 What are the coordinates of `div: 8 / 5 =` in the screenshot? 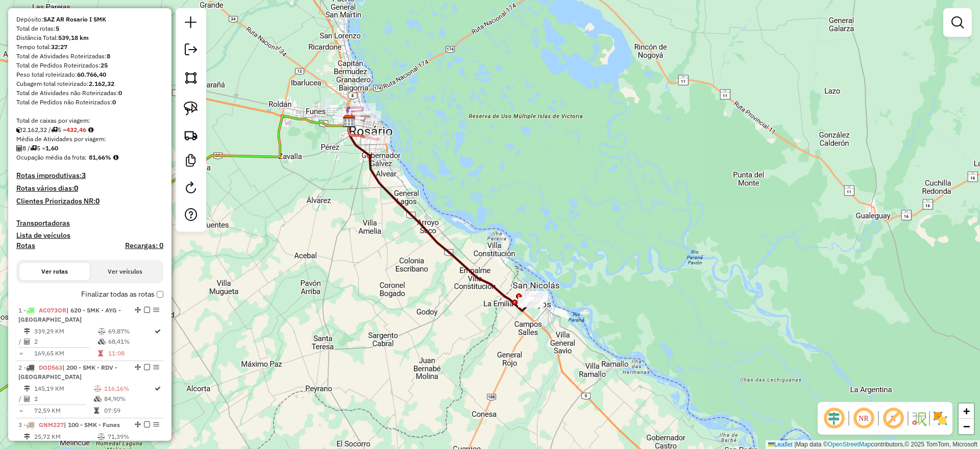 It's located at (90, 148).